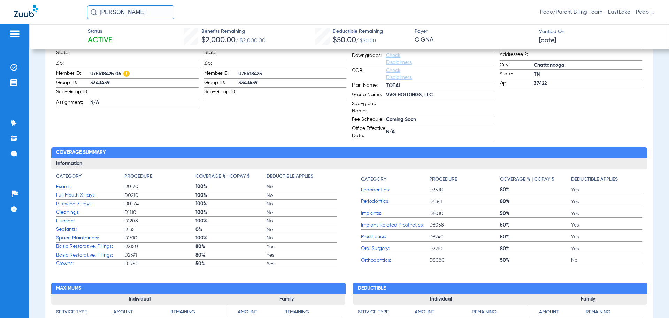  I want to click on a: Check Disclaimers, so click(399, 74).